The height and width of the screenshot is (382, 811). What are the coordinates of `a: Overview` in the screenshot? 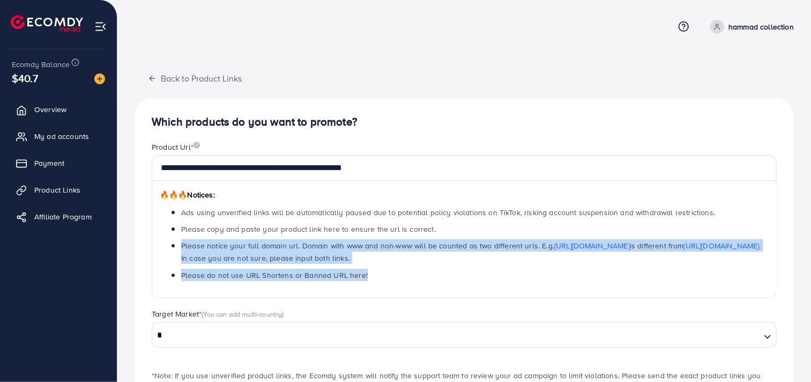 It's located at (58, 109).